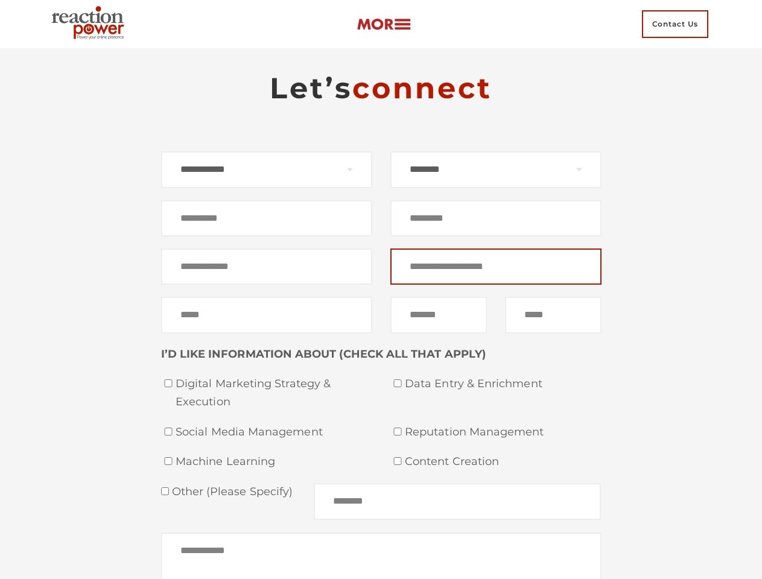  I want to click on img: more-btn.png, so click(384, 24).